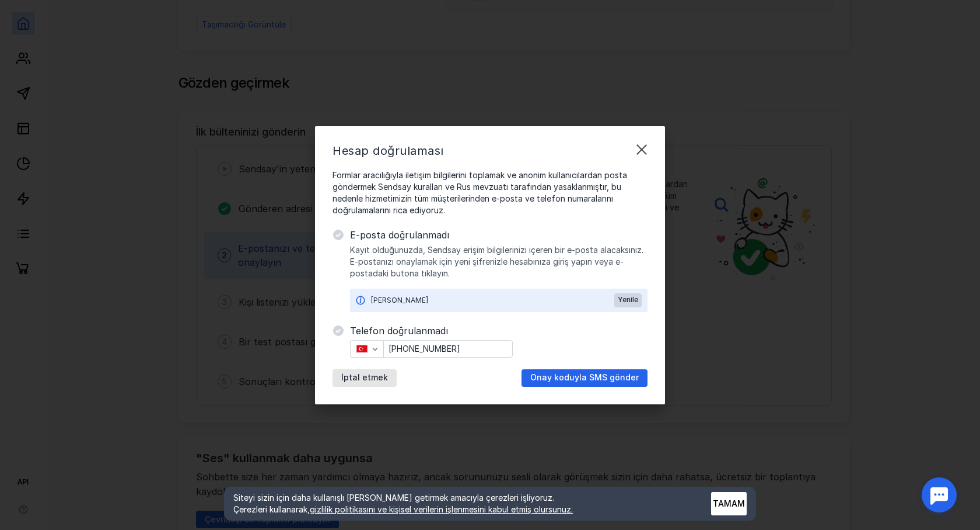 Image resolution: width=980 pixels, height=530 pixels. I want to click on font: Formlar aracılığıyla iletişim bilgilerini toplamak ve anonim kullanıcılardan posta göndermek Send..., so click(479, 193).